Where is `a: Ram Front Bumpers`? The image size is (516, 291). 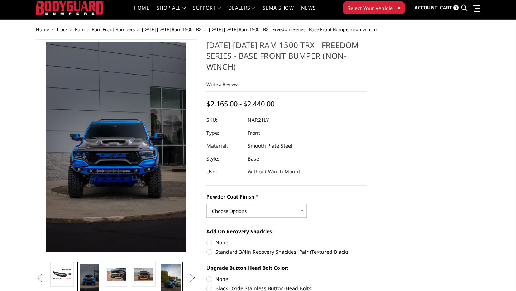
a: Ram Front Bumpers is located at coordinates (113, 29).